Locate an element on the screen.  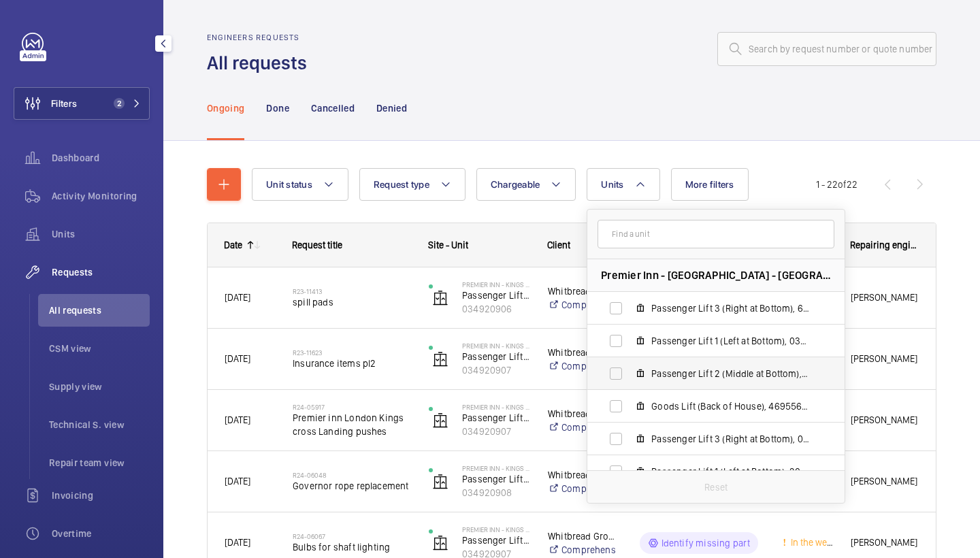
span: CSM view is located at coordinates (100, 348).